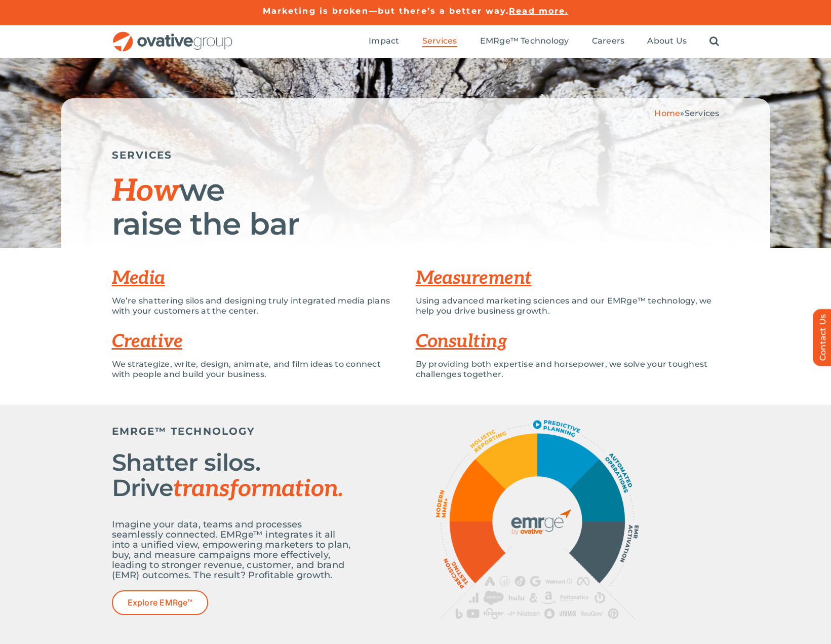 Image resolution: width=831 pixels, height=644 pixels. What do you see at coordinates (440, 42) in the screenshot?
I see `a: Services` at bounding box center [440, 42].